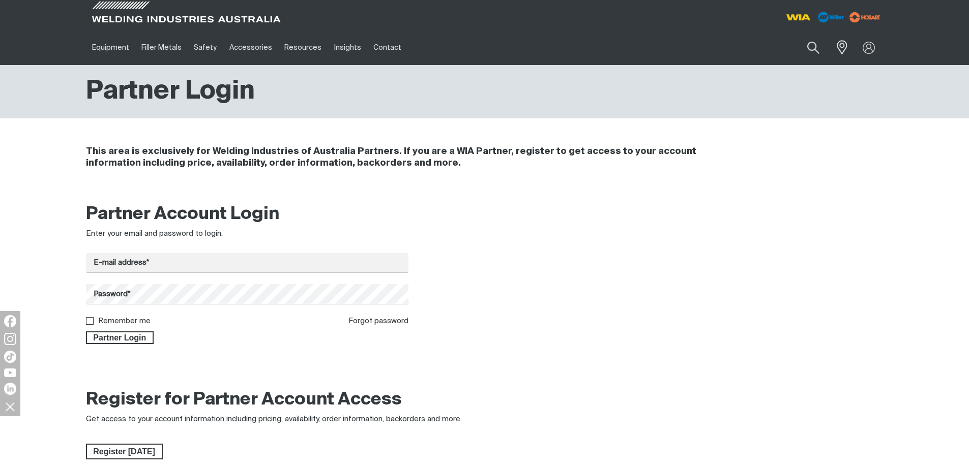 The height and width of the screenshot is (467, 969). Describe the element at coordinates (378, 321) in the screenshot. I see `a: Forgot password` at that location.